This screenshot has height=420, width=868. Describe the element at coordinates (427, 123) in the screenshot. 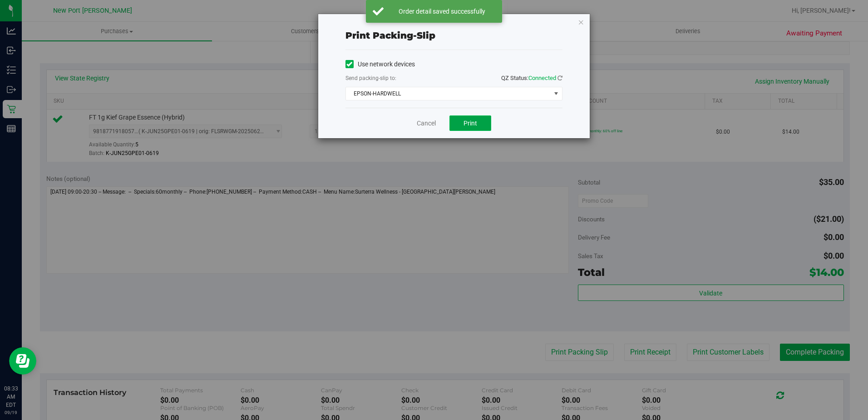

I see `a: Cancel` at that location.